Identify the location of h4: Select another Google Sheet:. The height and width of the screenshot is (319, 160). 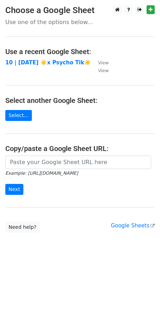
(80, 100).